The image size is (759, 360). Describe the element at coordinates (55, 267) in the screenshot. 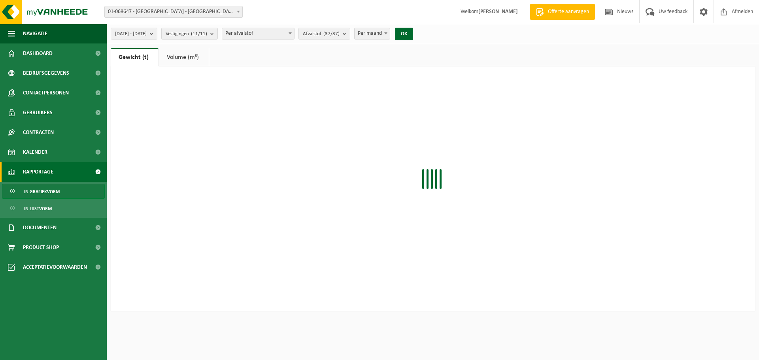

I see `span: Acceptatievoorwaarden` at that location.